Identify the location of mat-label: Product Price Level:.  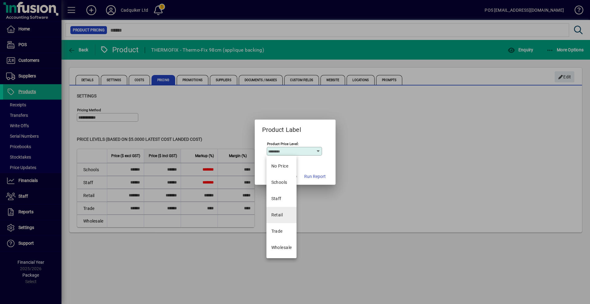
(283, 144).